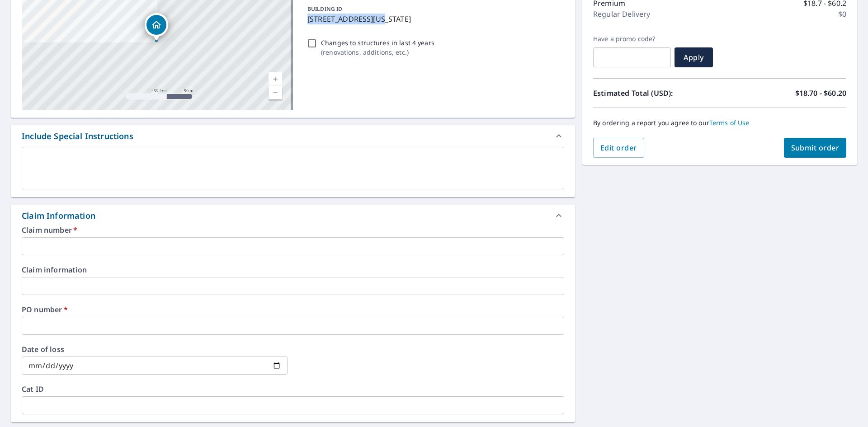  What do you see at coordinates (293, 269) in the screenshot?
I see `label: Claim information` at bounding box center [293, 269].